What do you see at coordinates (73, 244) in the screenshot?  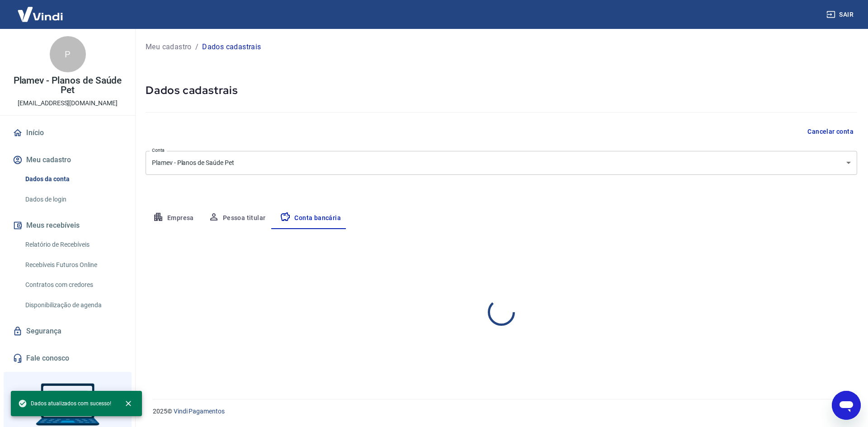 I see `a: Relatório de Recebíveis` at bounding box center [73, 244].